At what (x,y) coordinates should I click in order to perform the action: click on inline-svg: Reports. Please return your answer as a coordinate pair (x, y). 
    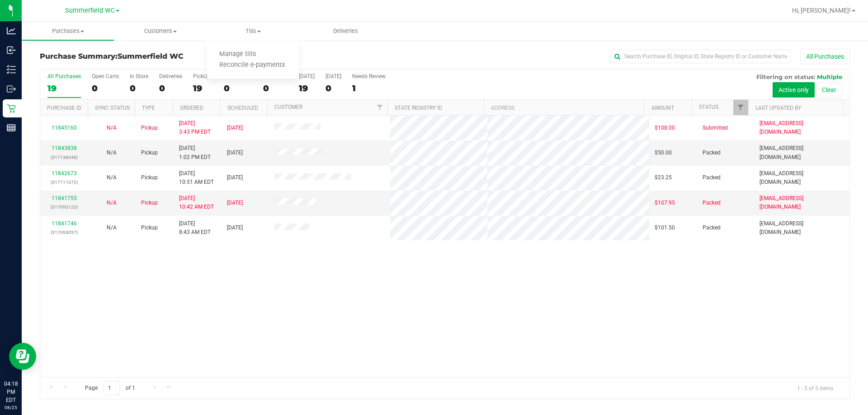
    Looking at the image, I should click on (11, 128).